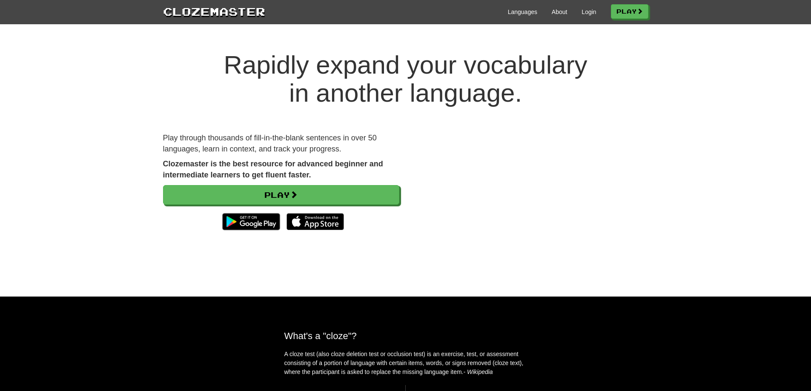  What do you see at coordinates (214, 11) in the screenshot?
I see `a: Clozemaster` at bounding box center [214, 11].